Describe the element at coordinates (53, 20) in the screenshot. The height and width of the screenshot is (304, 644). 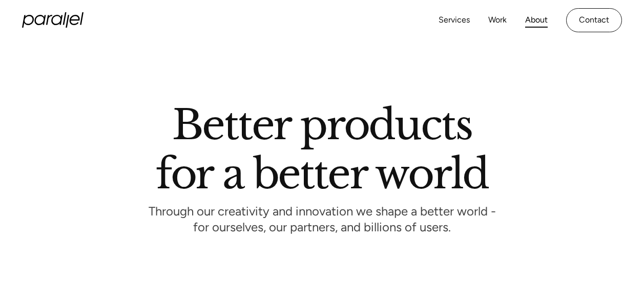
I see `a: home` at that location.